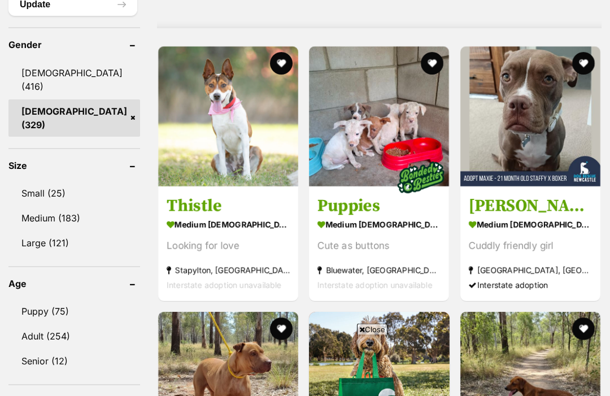 This screenshot has height=396, width=610. Describe the element at coordinates (379, 246) in the screenshot. I see `div: Cute as buttons` at that location.